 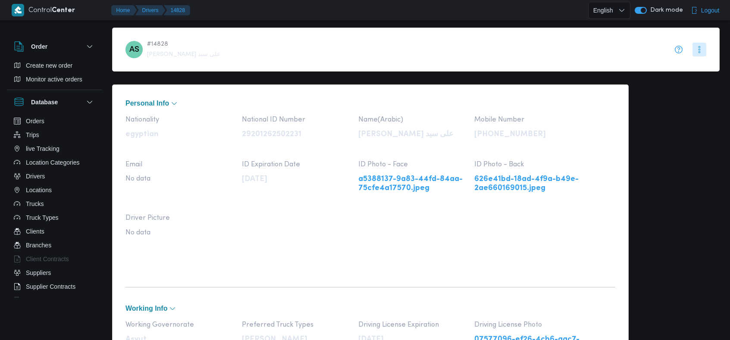 What do you see at coordinates (54, 74) in the screenshot?
I see `div: Order` at bounding box center [54, 74].